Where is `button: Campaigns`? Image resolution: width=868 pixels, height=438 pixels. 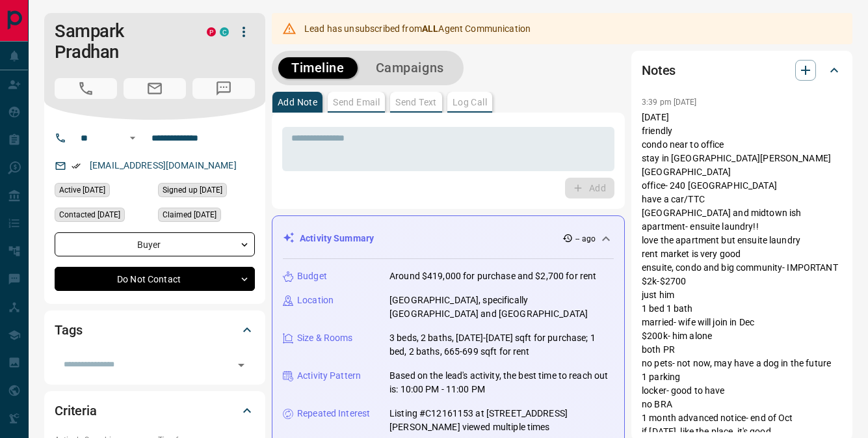 button: Campaigns is located at coordinates (410, 68).